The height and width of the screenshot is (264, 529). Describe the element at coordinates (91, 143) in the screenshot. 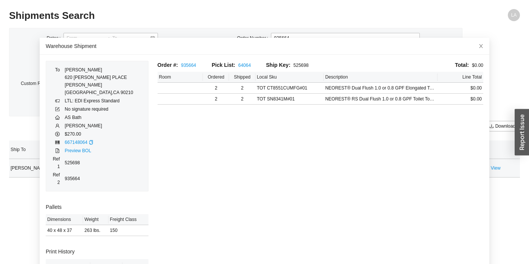

I see `div: Copy` at that location.